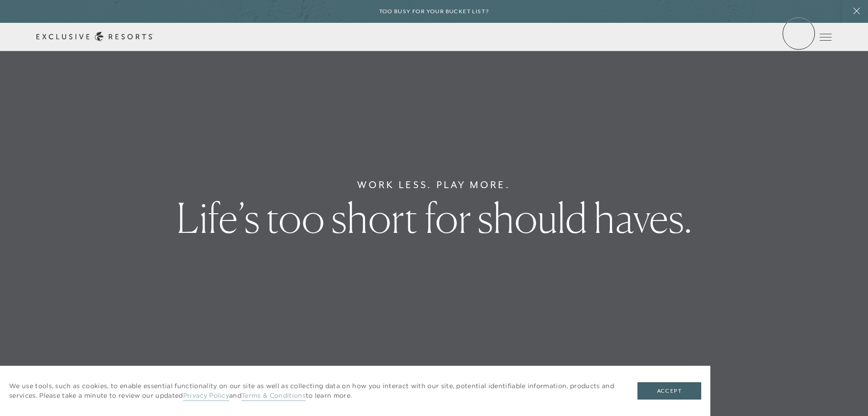  What do you see at coordinates (434, 184) in the screenshot?
I see `h6: Work Less. Play More.` at bounding box center [434, 184].